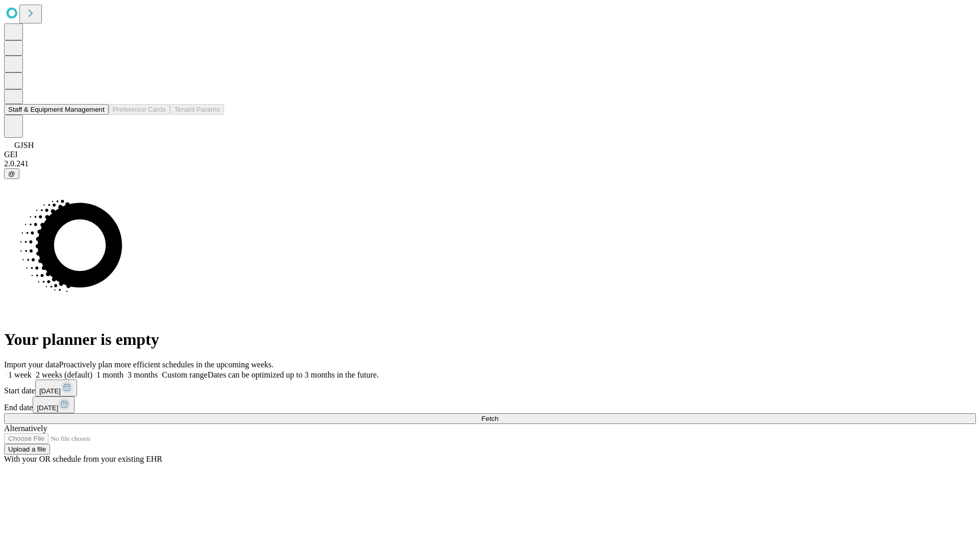 The image size is (980, 551). What do you see at coordinates (490, 339) in the screenshot?
I see `h1: Your planner is empty` at bounding box center [490, 339].